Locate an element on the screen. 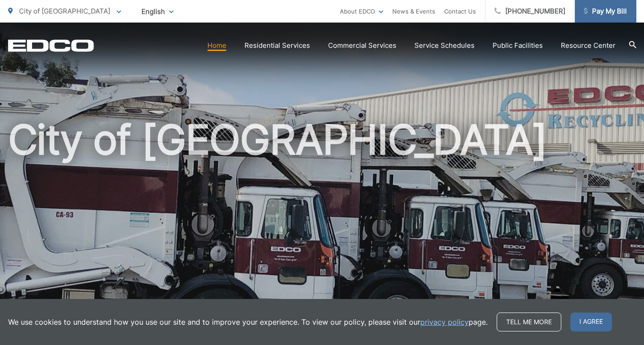 This screenshot has height=345, width=644. a: Home is located at coordinates (217, 46).